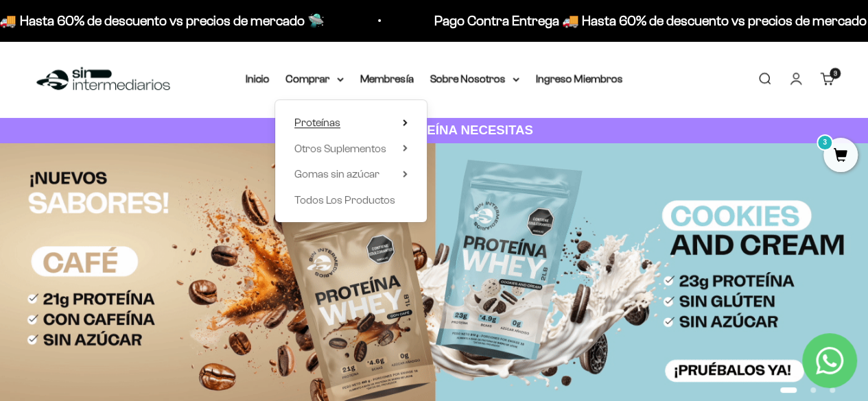 The height and width of the screenshot is (401, 868). I want to click on summary: Proteínas, so click(351, 123).